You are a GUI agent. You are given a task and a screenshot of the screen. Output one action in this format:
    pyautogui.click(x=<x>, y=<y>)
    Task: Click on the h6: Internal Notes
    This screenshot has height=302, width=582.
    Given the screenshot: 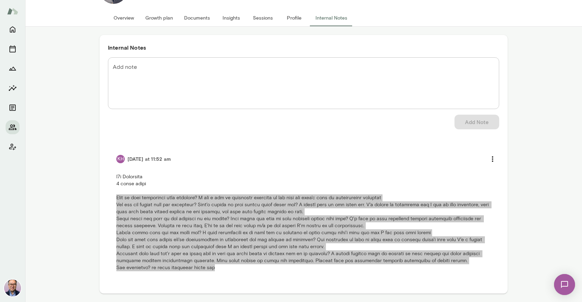 What is the action you would take?
    pyautogui.click(x=304, y=48)
    